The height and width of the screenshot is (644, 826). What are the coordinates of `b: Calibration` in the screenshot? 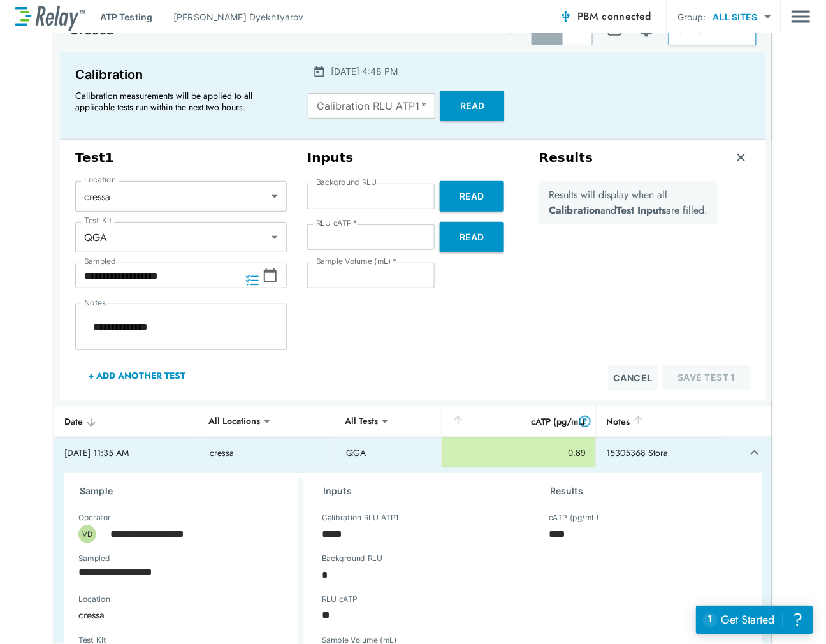 It's located at (575, 210).